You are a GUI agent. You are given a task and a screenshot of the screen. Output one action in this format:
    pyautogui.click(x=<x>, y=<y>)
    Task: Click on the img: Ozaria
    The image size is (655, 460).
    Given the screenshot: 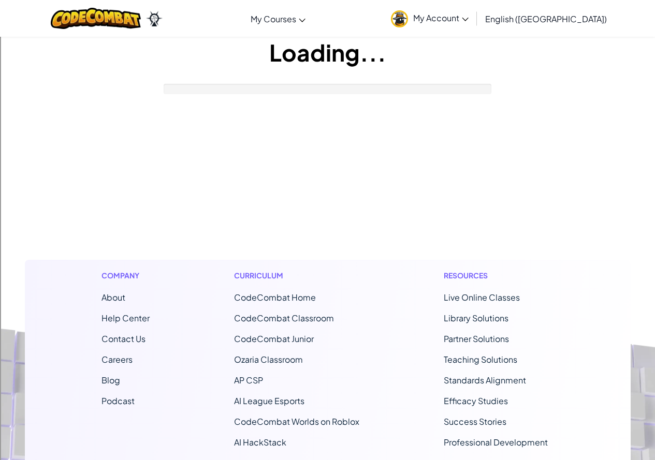 What is the action you would take?
    pyautogui.click(x=154, y=19)
    